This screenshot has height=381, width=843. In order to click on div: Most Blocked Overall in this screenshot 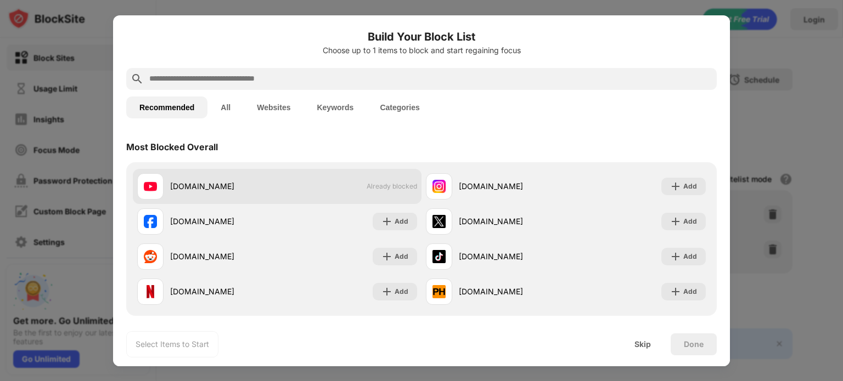, I will do `click(172, 147)`.